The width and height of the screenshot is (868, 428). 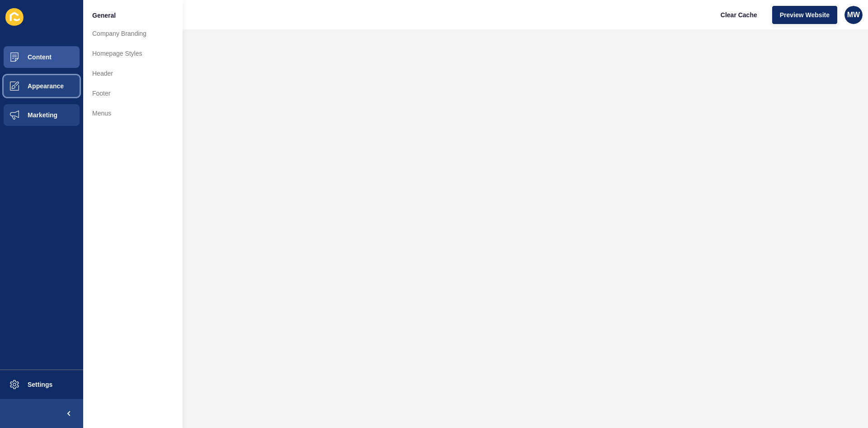 I want to click on a: Company Branding, so click(x=133, y=34).